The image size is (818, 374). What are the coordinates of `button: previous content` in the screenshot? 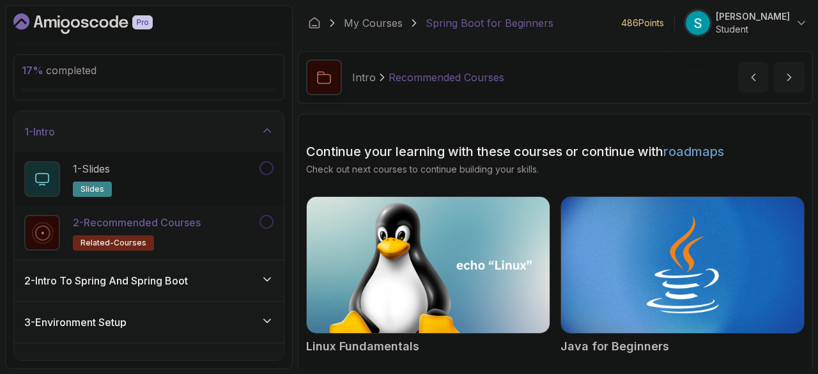 It's located at (753, 77).